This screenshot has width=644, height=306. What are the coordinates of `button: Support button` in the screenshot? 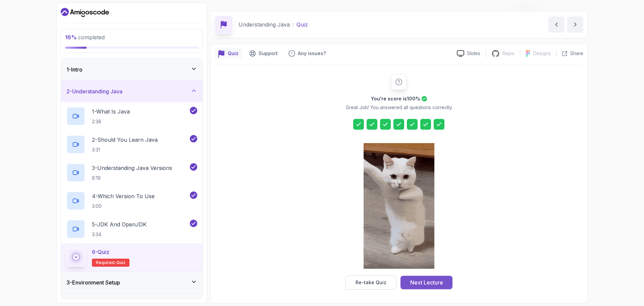 It's located at (263, 54).